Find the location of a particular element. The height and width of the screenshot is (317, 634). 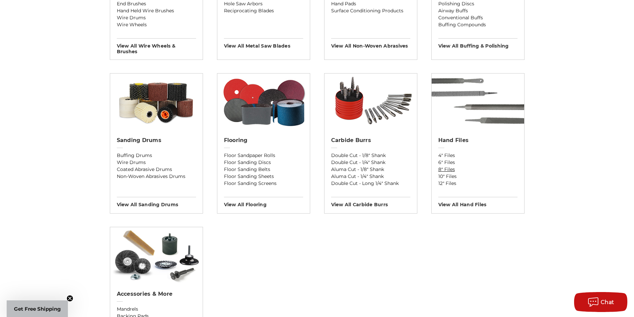

h3: View All flooring is located at coordinates (264, 202).